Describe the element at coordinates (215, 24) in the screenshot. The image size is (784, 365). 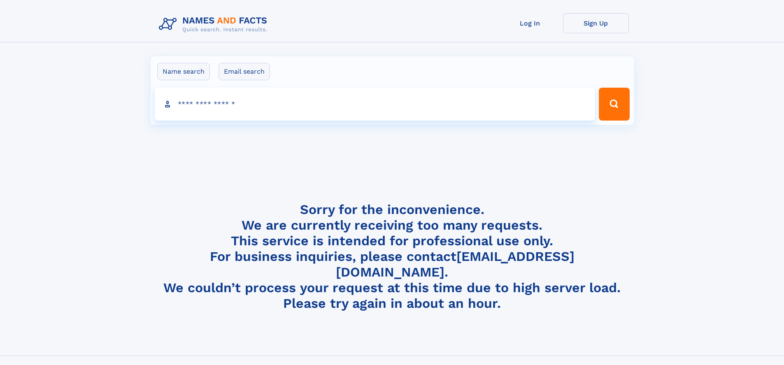
I see `img: Logo Names and Facts` at that location.